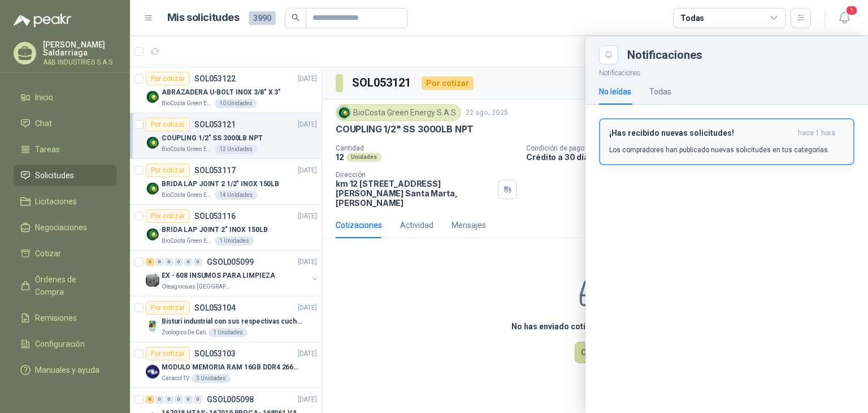  I want to click on a: Manuales y ayuda, so click(65, 370).